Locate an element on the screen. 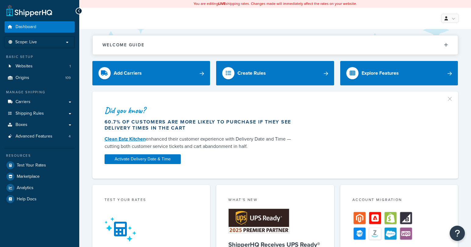 This screenshot has height=247, width=471. span: 109 is located at coordinates (68, 78).